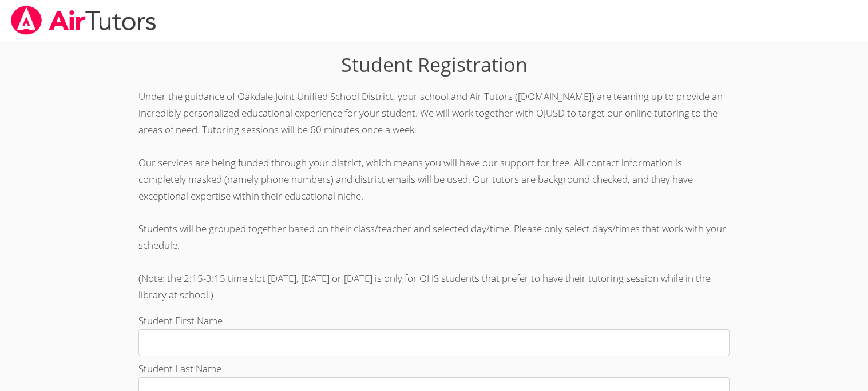 This screenshot has height=391, width=868. What do you see at coordinates (180, 320) in the screenshot?
I see `span: Student First Name` at bounding box center [180, 320].